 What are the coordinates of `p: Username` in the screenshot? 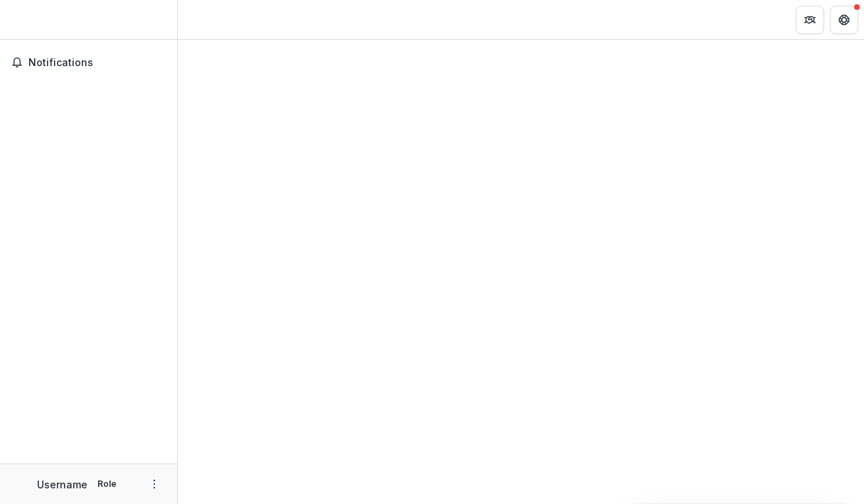 It's located at (62, 484).